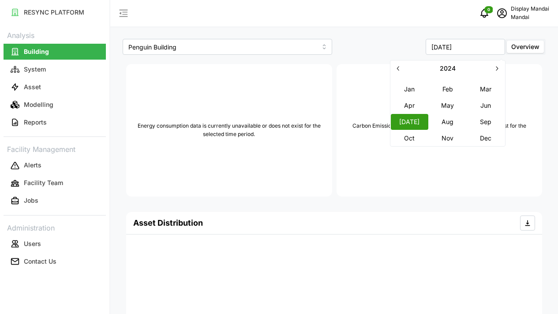 This screenshot has height=314, width=558. Describe the element at coordinates (55, 69) in the screenshot. I see `a: System` at that location.